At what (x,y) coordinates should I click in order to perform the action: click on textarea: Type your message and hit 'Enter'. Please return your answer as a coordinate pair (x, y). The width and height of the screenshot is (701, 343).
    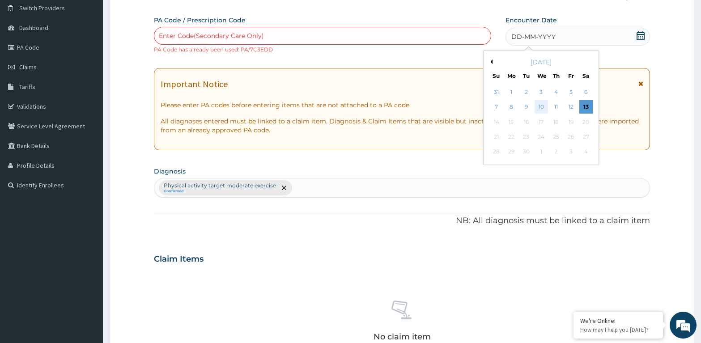
    Looking at the image, I should click on (87, 260).